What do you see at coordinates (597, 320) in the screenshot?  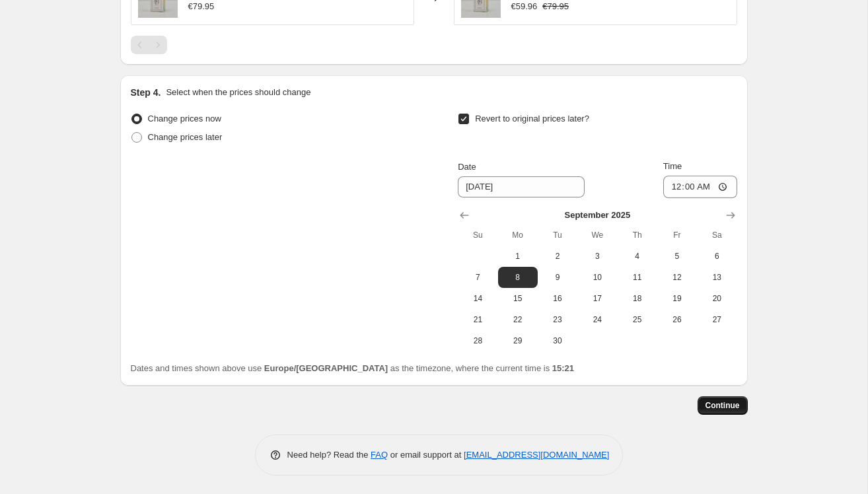 I see `span: 24` at bounding box center [597, 320].